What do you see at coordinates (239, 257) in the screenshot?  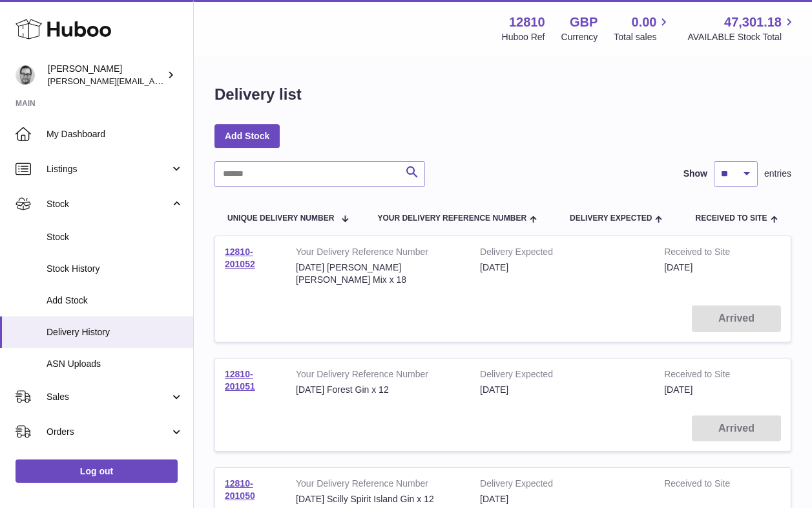 I see `a: 12810-201052` at bounding box center [239, 257].